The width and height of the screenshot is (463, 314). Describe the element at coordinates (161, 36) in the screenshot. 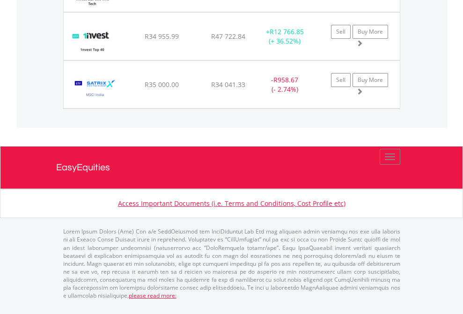

I see `span: R34 955.99` at that location.